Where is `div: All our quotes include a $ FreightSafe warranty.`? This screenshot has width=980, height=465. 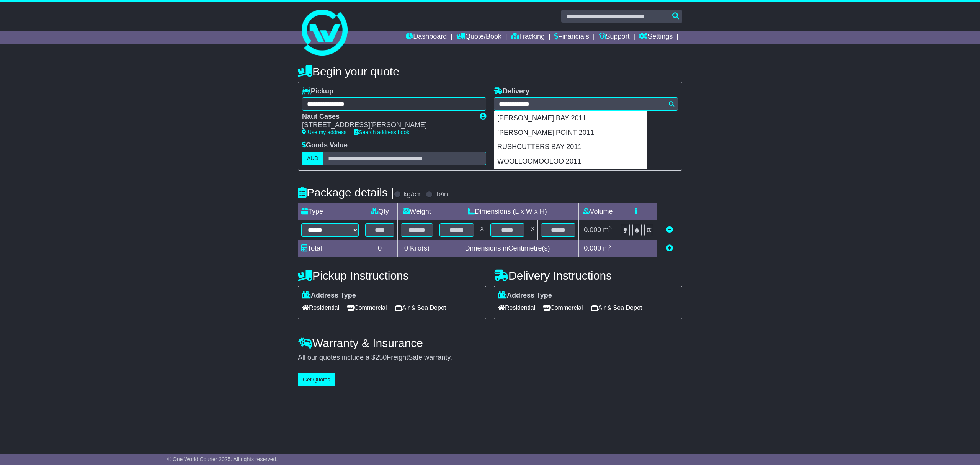
div: All our quotes include a $ FreightSafe warranty. is located at coordinates (490, 358).